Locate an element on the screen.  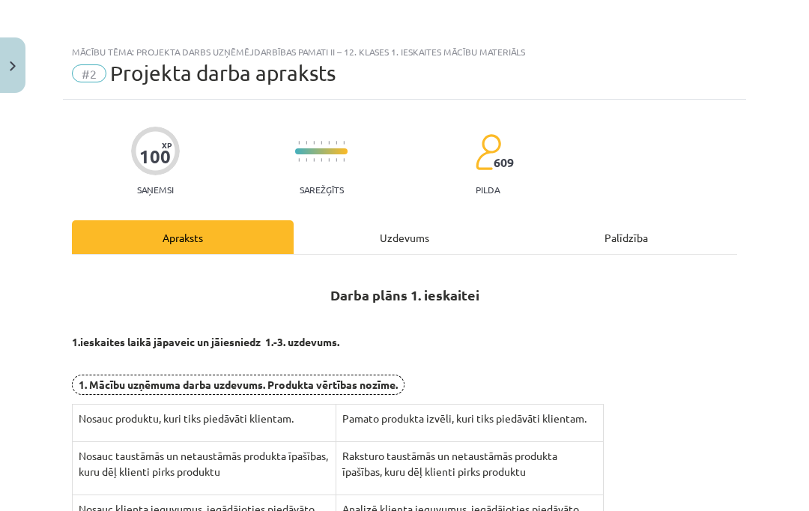
b: 1. Mācību uzņēmuma darba uzdevums. Produkta vērtības nozīme. is located at coordinates (238, 384).